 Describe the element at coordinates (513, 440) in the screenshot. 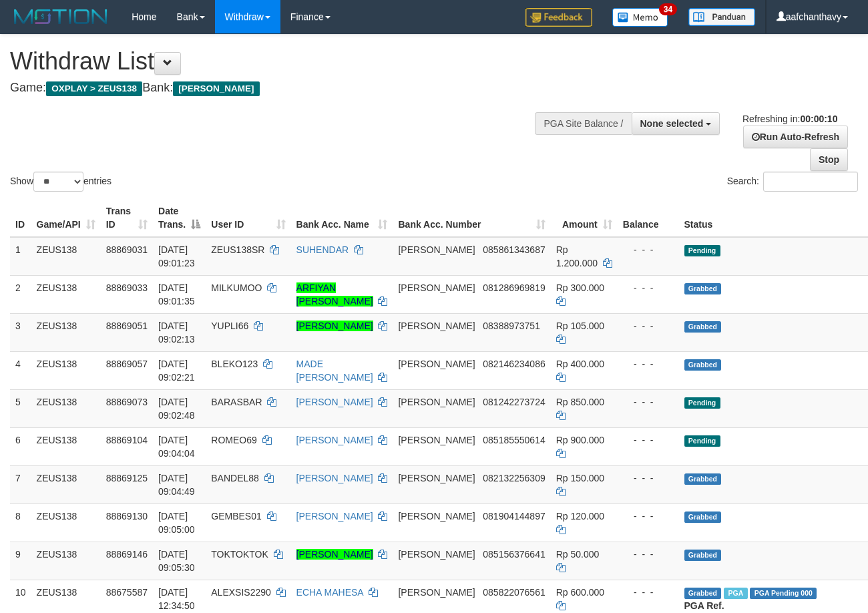

I see `span: Copy 085185550614 to clipboard` at that location.